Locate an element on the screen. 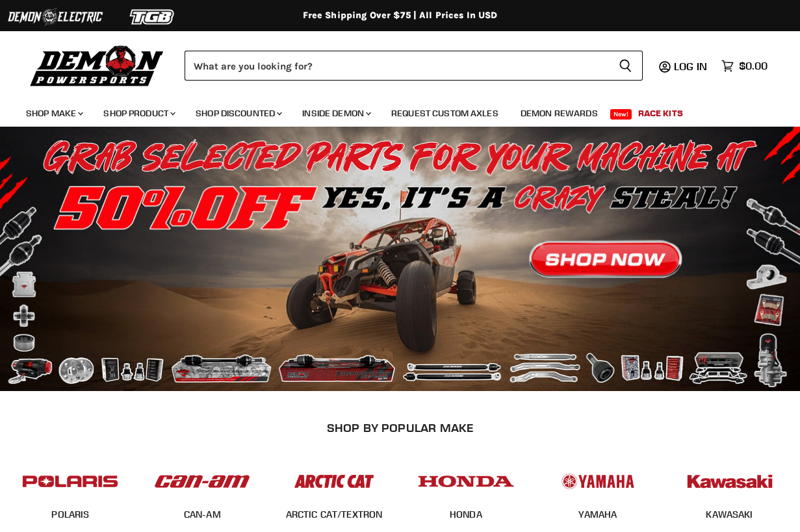  span: CAN-AM is located at coordinates (202, 516).